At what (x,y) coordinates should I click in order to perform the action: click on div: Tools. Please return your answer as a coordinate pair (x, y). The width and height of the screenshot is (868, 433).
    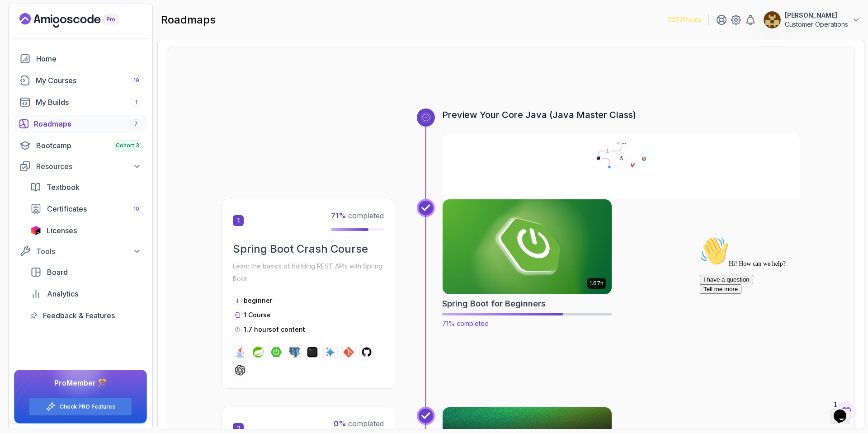
    Looking at the image, I should click on (89, 251).